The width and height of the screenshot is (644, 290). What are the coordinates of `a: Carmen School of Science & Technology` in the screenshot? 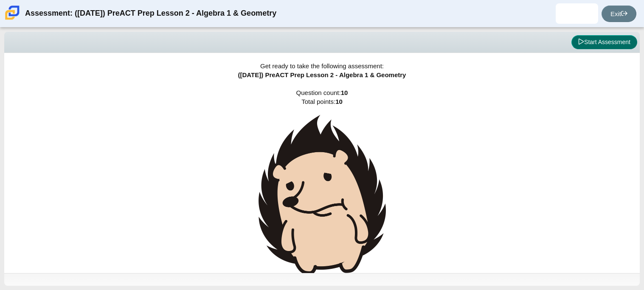 It's located at (12, 19).